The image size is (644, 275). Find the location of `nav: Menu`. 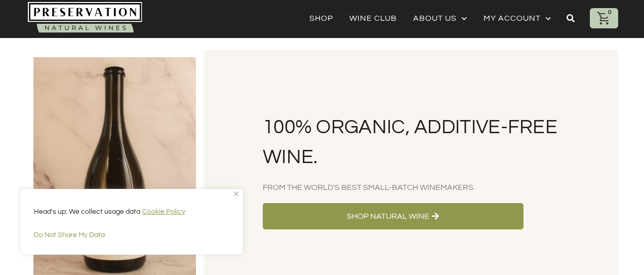

nav: Menu is located at coordinates (430, 18).